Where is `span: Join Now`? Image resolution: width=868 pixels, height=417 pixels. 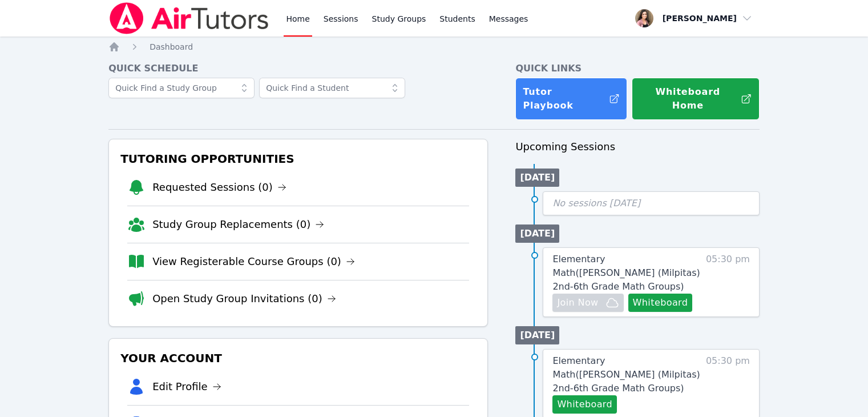 span: Join Now is located at coordinates (578, 303).